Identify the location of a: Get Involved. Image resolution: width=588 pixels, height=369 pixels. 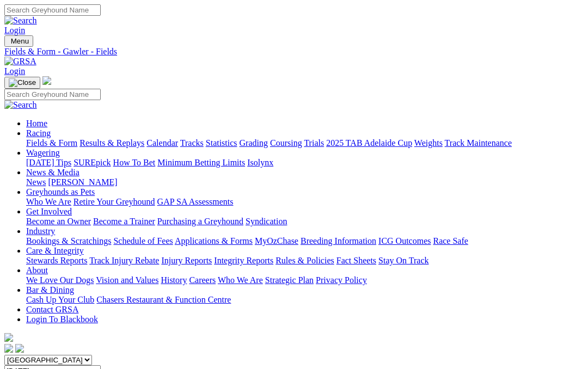
(49, 211).